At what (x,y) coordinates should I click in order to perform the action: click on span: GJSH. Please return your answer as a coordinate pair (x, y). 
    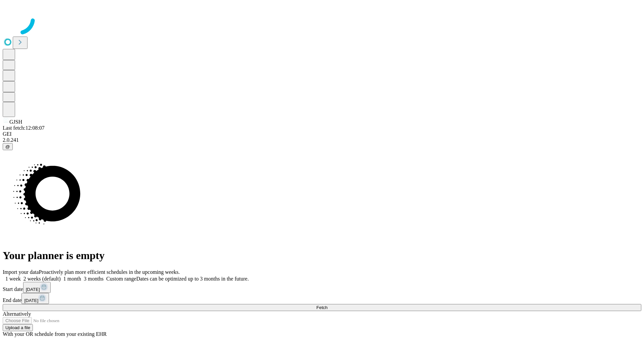
    Looking at the image, I should click on (16, 122).